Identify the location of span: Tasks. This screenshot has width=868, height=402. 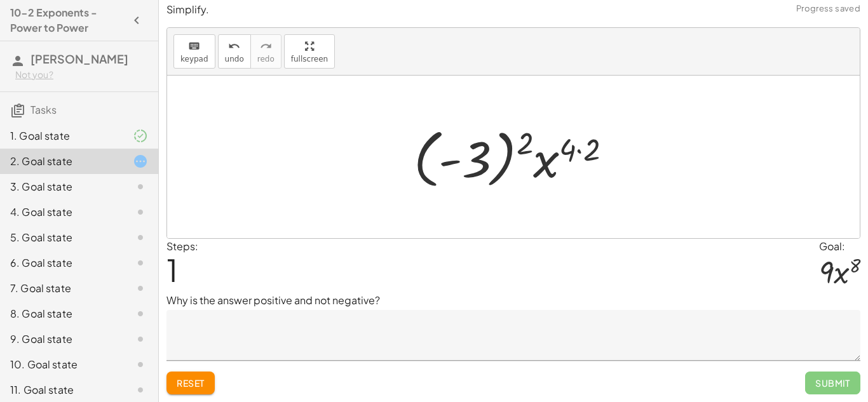
(43, 109).